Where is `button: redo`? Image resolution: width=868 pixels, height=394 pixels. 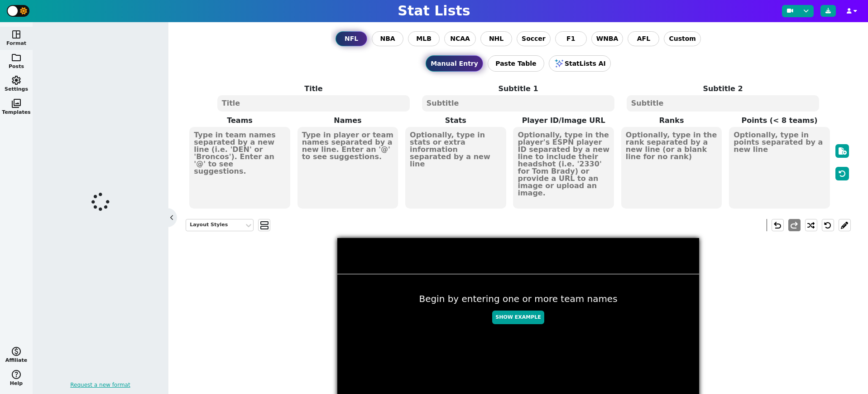 button: redo is located at coordinates (794, 224).